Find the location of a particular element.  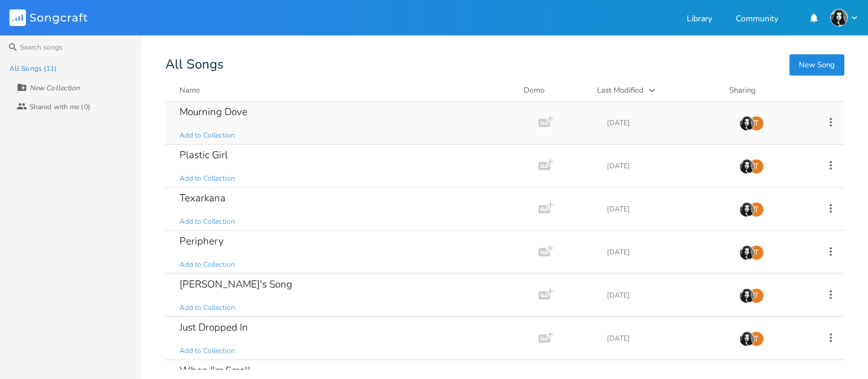

div: Plastic Girl is located at coordinates (204, 155).